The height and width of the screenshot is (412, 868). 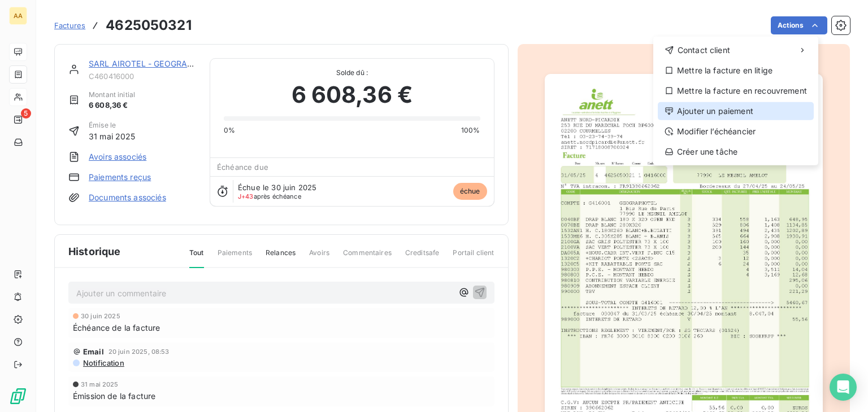 What do you see at coordinates (736, 152) in the screenshot?
I see `div: Créer une tâche` at bounding box center [736, 152].